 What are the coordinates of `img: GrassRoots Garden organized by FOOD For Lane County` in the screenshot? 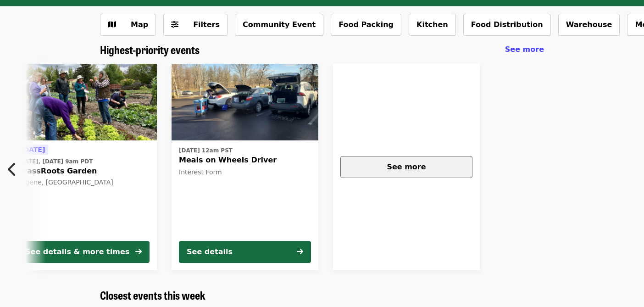 It's located at (84, 102).